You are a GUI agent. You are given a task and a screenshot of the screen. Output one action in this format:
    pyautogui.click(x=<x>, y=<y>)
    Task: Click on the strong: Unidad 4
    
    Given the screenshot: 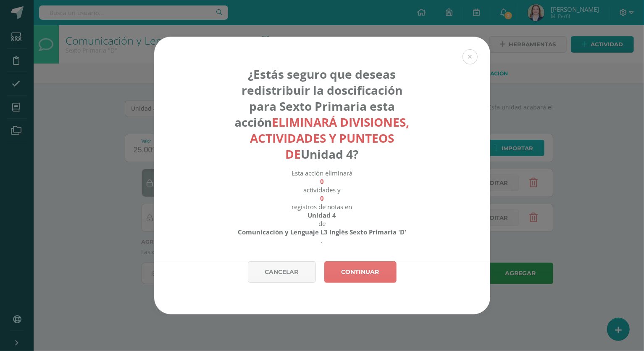 What is the action you would take?
    pyautogui.click(x=322, y=215)
    